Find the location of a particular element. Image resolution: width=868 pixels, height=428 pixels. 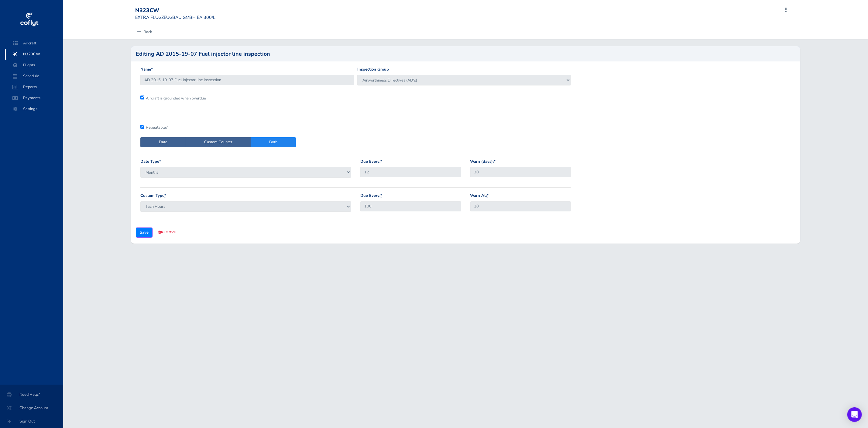

label: Inspection Group is located at coordinates (373, 69).